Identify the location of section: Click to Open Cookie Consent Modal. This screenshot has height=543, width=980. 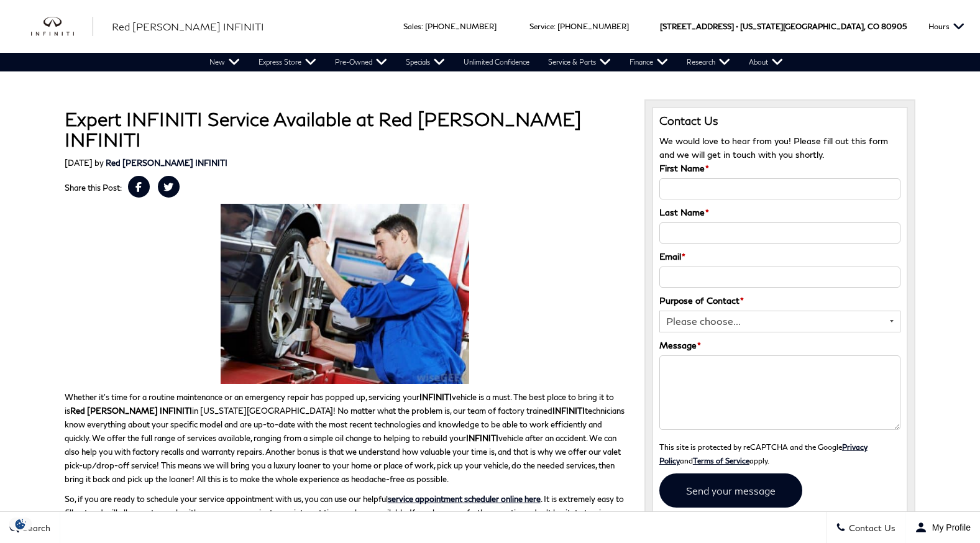
(21, 523).